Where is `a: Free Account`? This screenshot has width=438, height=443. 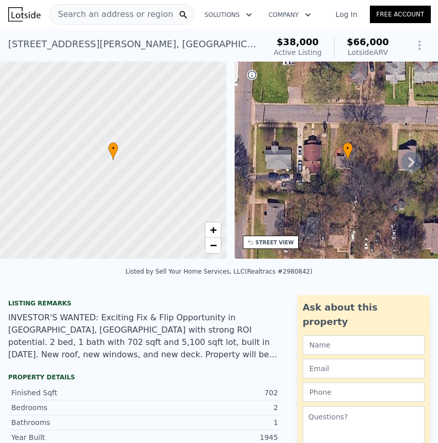 a: Free Account is located at coordinates (401, 14).